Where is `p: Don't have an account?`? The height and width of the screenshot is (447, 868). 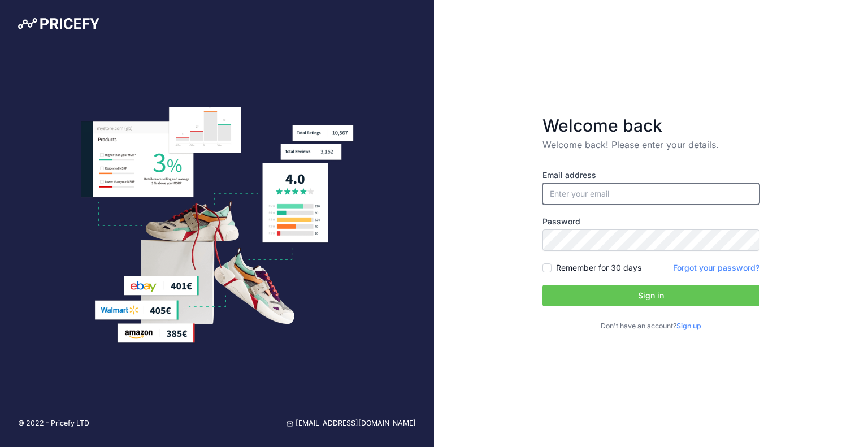
p: Don't have an account? is located at coordinates (651, 326).